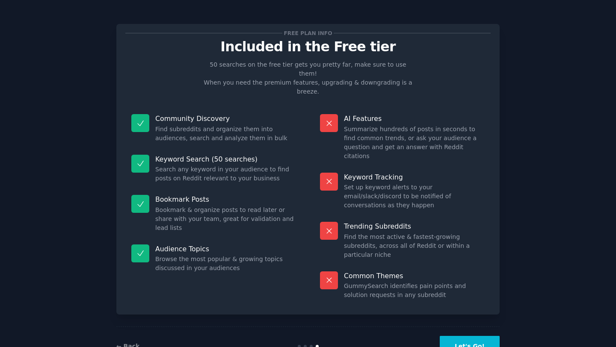  What do you see at coordinates (308, 78) in the screenshot?
I see `p: 50 searches on the free tier gets you pretty far, make sure to use them! When you need the premiu...` at bounding box center [308, 78].